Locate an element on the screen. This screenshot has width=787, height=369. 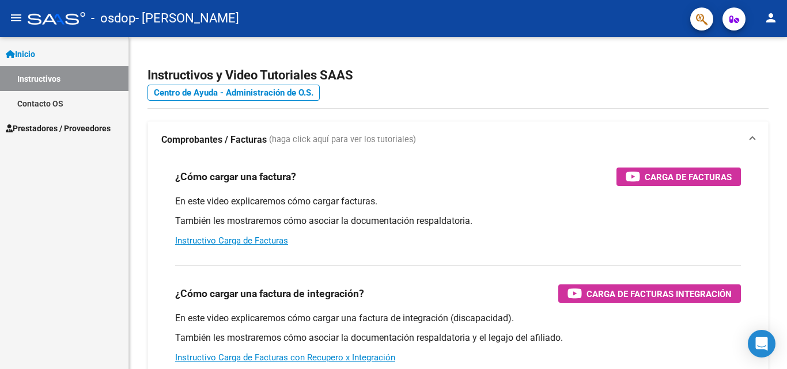
h2: Instructivos y Video Tutoriales SAAS is located at coordinates (458, 75).